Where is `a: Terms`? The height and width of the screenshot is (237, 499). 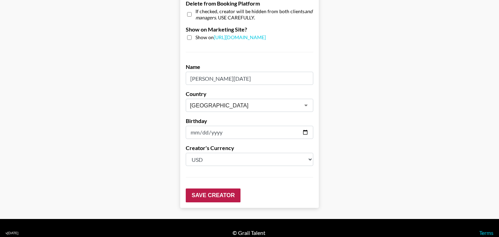 a: Terms is located at coordinates (486, 233).